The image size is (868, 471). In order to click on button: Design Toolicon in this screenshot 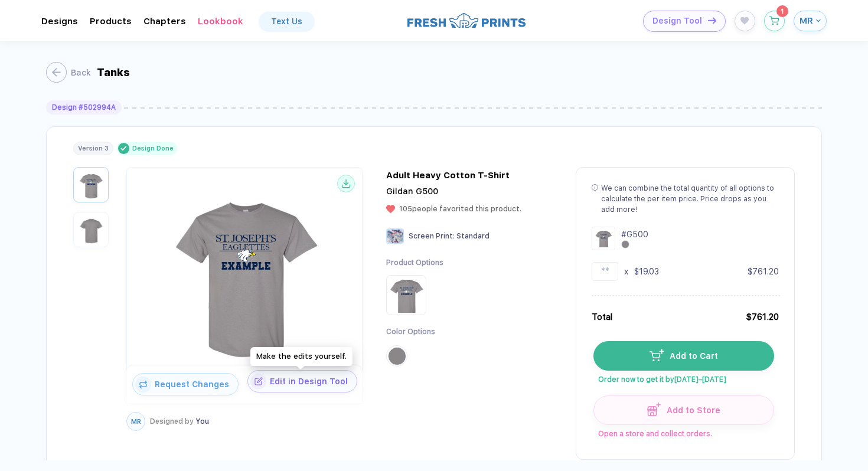, I will do `click(684, 21)`.